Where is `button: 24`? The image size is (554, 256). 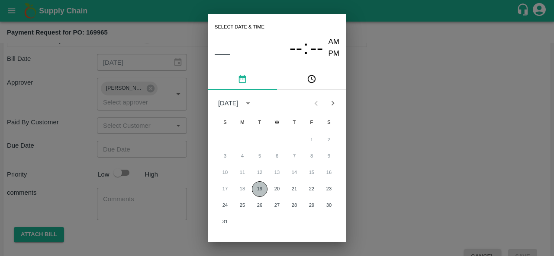 button: 24 is located at coordinates (225, 206).